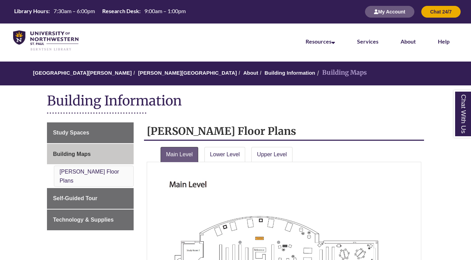 This screenshot has width=471, height=260. What do you see at coordinates (100, 11) in the screenshot?
I see `table: Hours Today` at bounding box center [100, 11].